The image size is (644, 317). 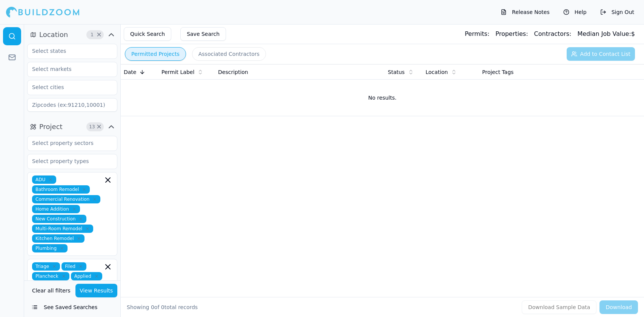 What do you see at coordinates (50, 276) in the screenshot?
I see `span: Plancheck` at bounding box center [50, 276].